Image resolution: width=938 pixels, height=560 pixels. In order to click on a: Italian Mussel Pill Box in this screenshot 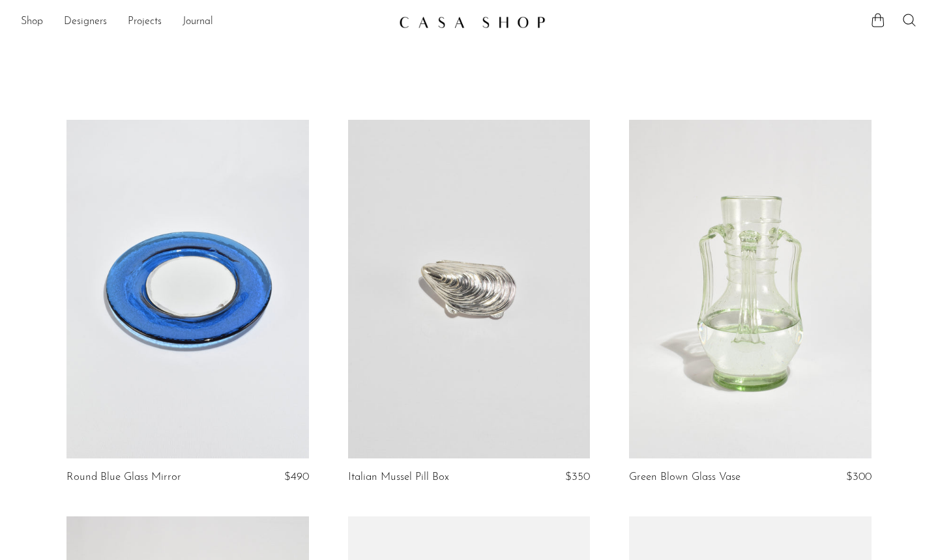, I will do `click(398, 478)`.